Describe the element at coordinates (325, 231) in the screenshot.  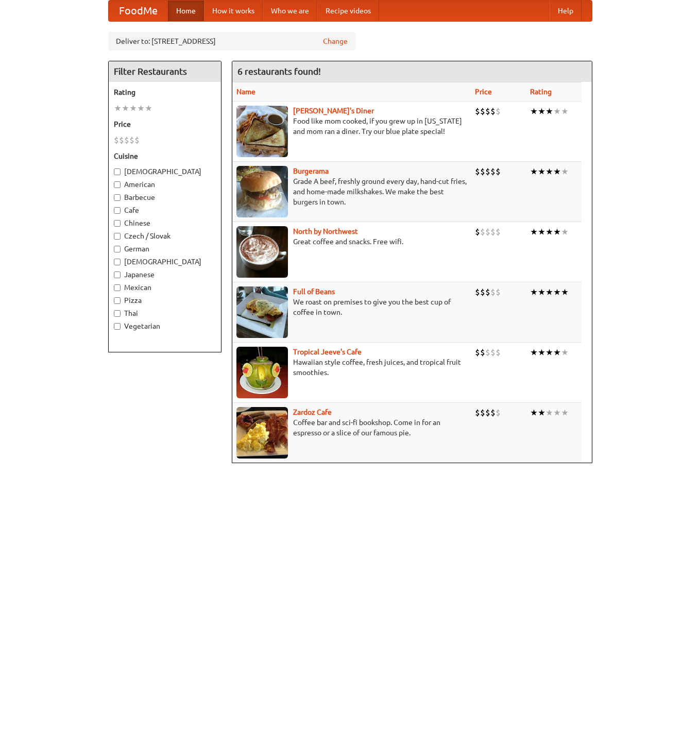
I see `a: North by Northwest` at that location.